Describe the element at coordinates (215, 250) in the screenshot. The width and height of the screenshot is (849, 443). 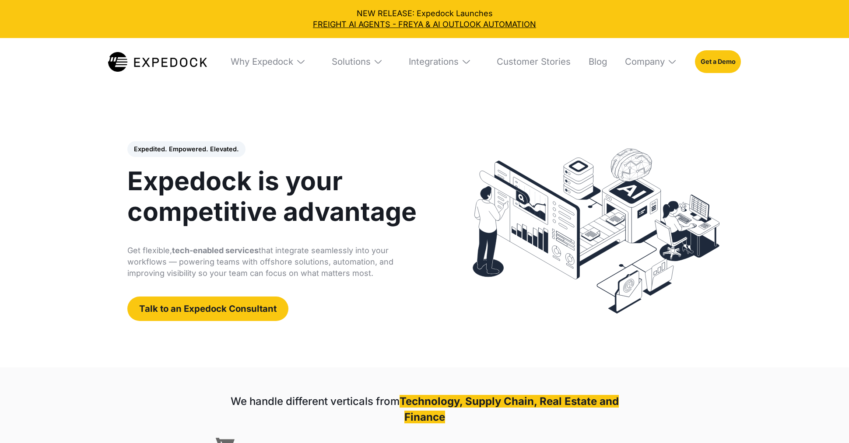
I see `strong: tech-enabled services` at that location.